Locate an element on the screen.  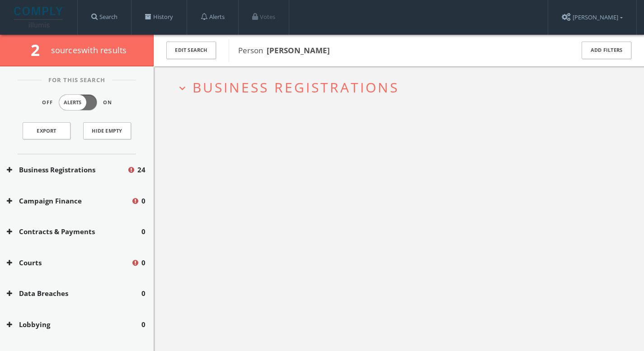
span: Person is located at coordinates (284, 50).